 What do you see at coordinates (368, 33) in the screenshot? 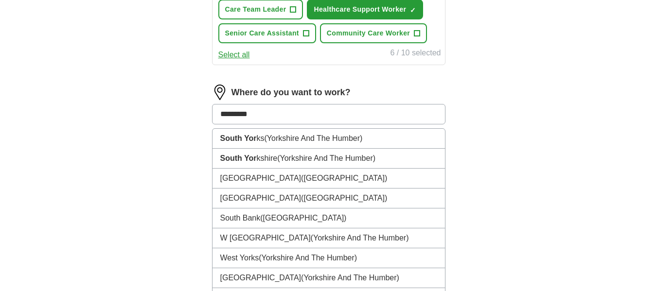
I see `span: Community Care Worker` at bounding box center [368, 33].